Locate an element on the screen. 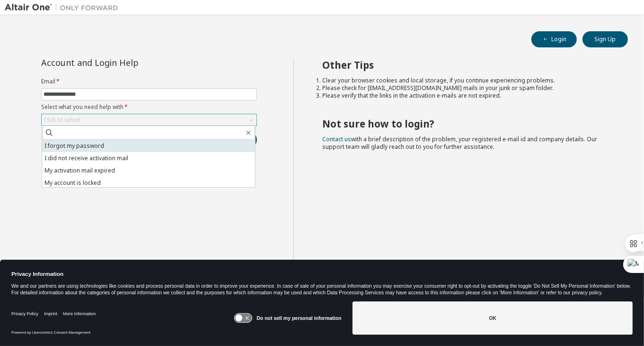 This screenshot has height=346, width=644. label: Email is located at coordinates (149, 81).